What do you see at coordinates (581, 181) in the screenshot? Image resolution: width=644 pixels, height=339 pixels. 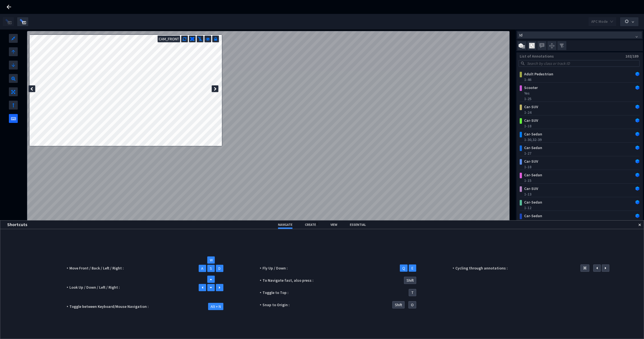 I see `div: 1-15` at bounding box center [581, 181].